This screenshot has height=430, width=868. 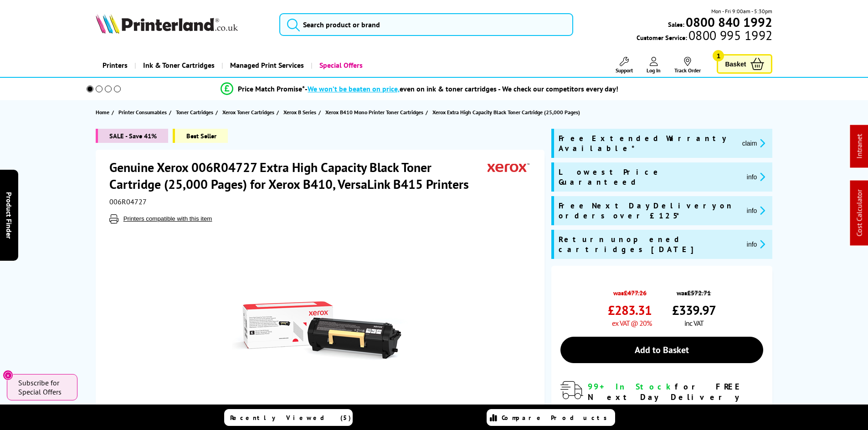 I want to click on span: Xerox Toner Cartridges, so click(x=249, y=112).